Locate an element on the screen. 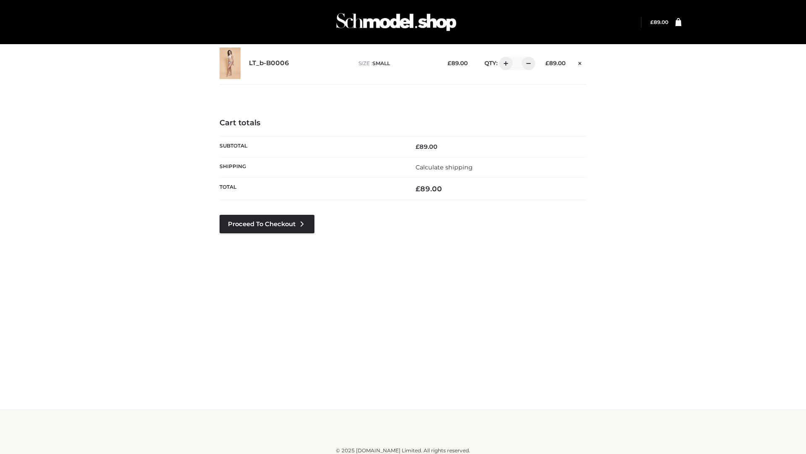 Image resolution: width=806 pixels, height=454 pixels. th: Subtotal is located at coordinates (311, 146).